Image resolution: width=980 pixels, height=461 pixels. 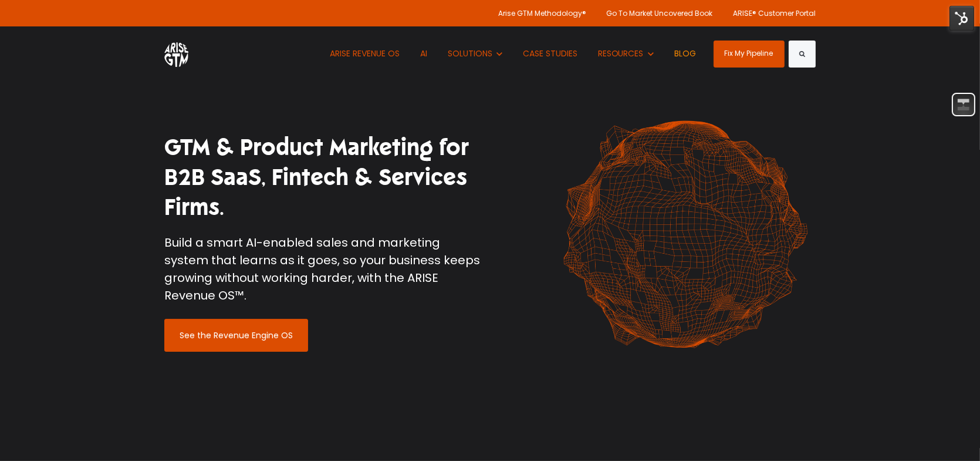 What do you see at coordinates (164, 72) in the screenshot?
I see `div: Keywords by Traffic` at bounding box center [164, 72].